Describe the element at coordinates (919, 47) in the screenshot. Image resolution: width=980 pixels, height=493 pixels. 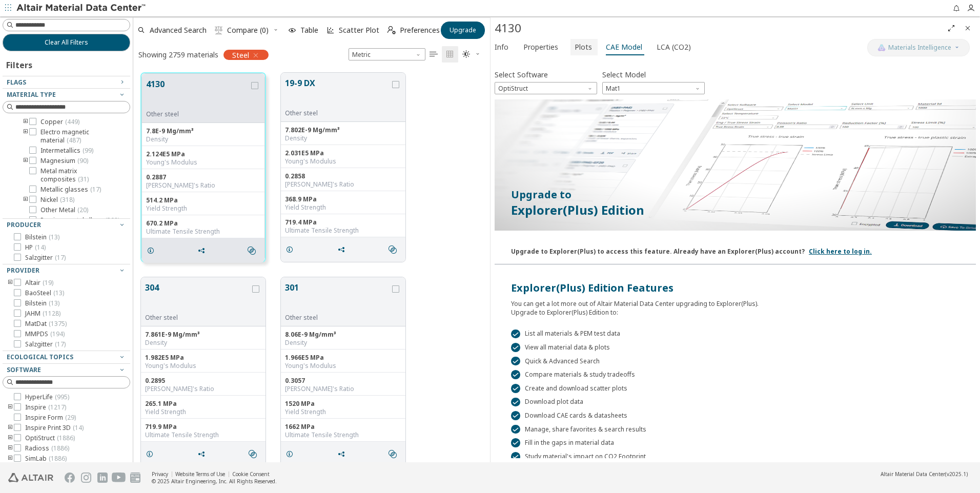
I see `button: AI CopilotMaterials Intelligence` at that location.